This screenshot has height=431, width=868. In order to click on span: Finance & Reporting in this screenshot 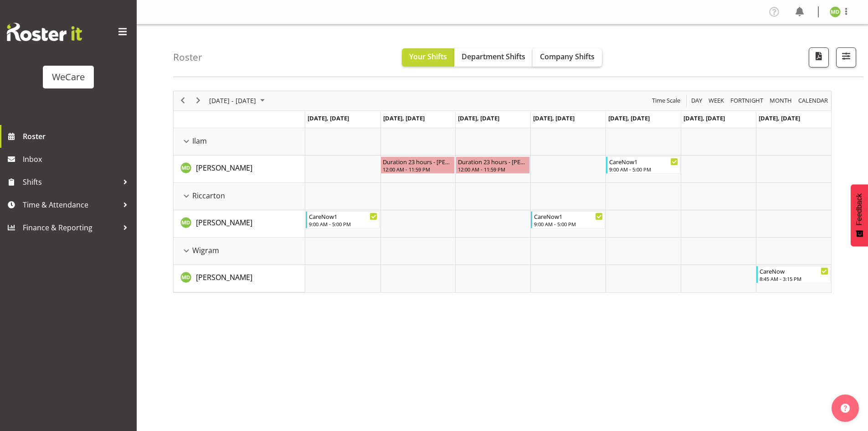, I will do `click(70, 227)`.